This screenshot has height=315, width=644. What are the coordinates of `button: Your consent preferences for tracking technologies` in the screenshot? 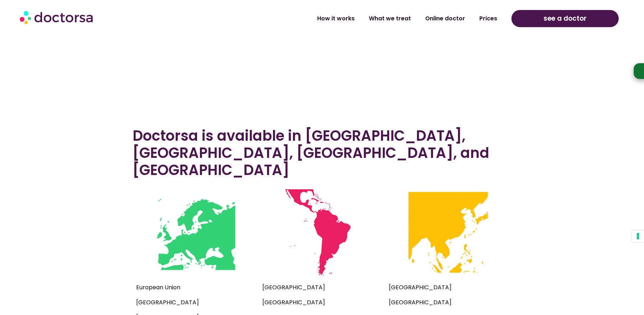 It's located at (638, 236).